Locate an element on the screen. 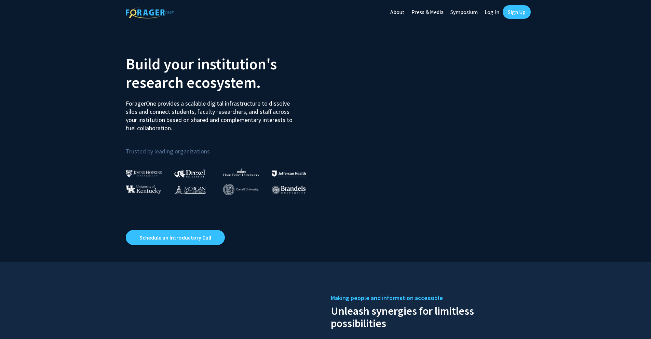  img: University of Kentucky is located at coordinates (143, 189).